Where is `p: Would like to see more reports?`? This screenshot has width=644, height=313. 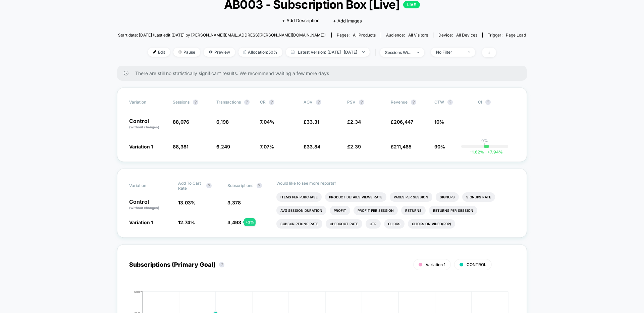
p: Would like to see more reports? is located at coordinates (396, 183).